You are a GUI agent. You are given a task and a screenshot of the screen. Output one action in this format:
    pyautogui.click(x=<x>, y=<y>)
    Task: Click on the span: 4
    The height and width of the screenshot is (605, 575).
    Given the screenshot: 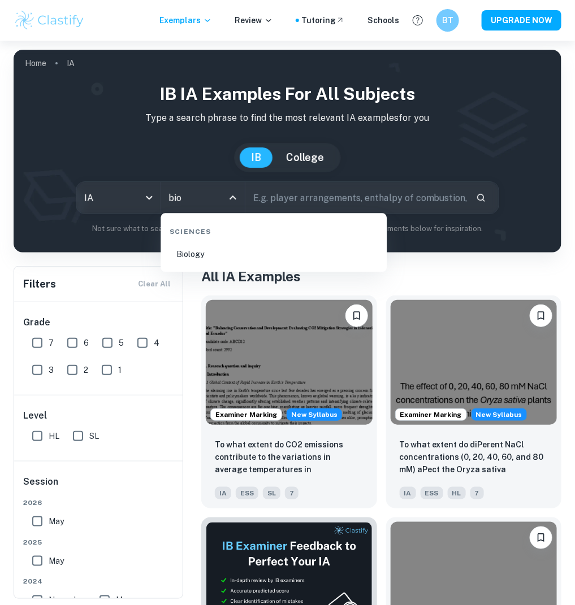 What is the action you would take?
    pyautogui.click(x=156, y=343)
    